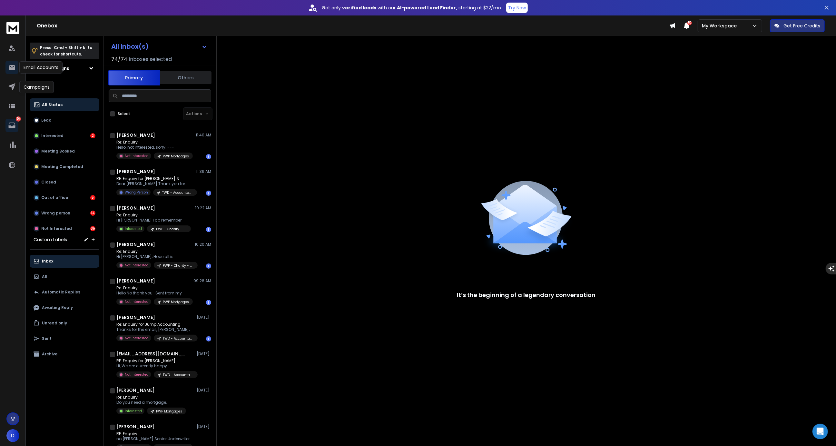 This screenshot has height=446, width=836. Describe the element at coordinates (203, 208) in the screenshot. I see `p: 10:22 AM` at that location.